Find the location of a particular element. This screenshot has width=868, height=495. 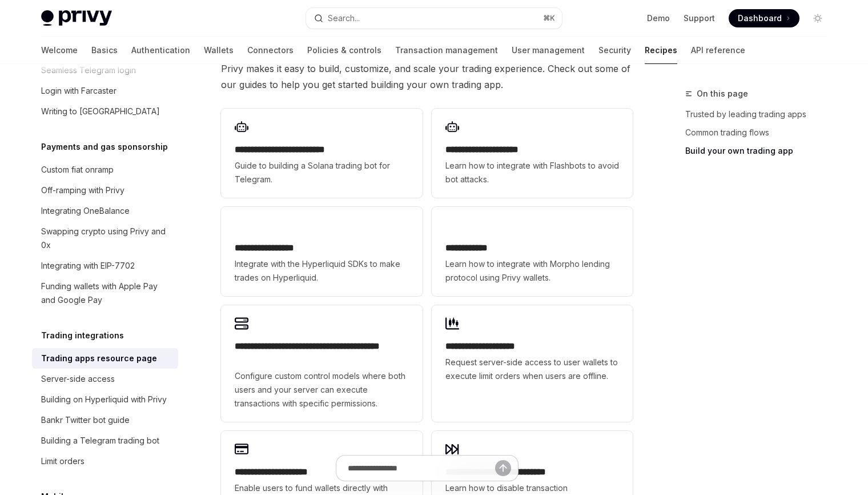

div: Server-side access is located at coordinates (78, 379).